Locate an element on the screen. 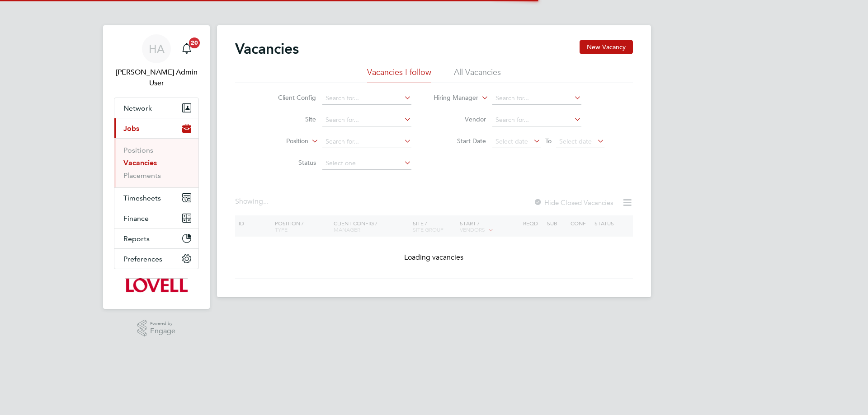 The height and width of the screenshot is (415, 868). span: Powered by is located at coordinates (163, 323).